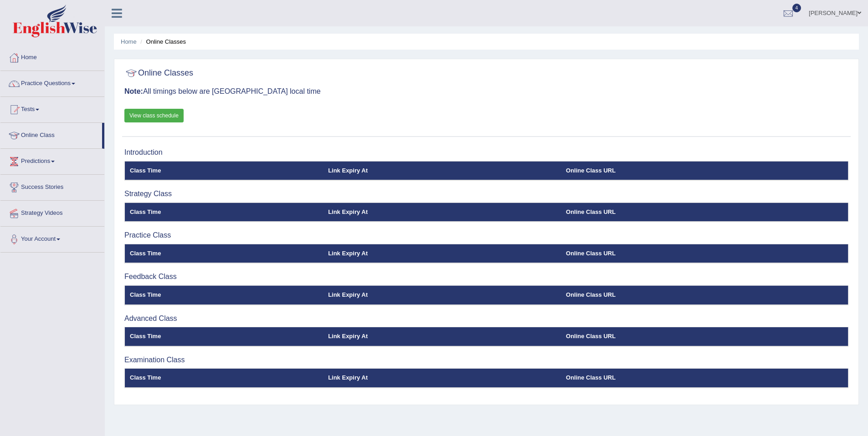  Describe the element at coordinates (161, 41) in the screenshot. I see `li: Online Classes` at that location.